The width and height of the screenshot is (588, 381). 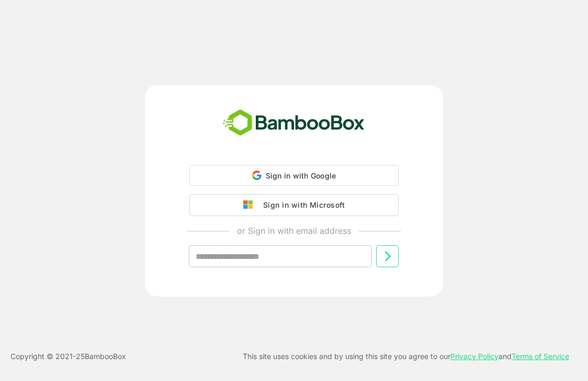 I want to click on button: Sign in with Microsoft, so click(x=294, y=205).